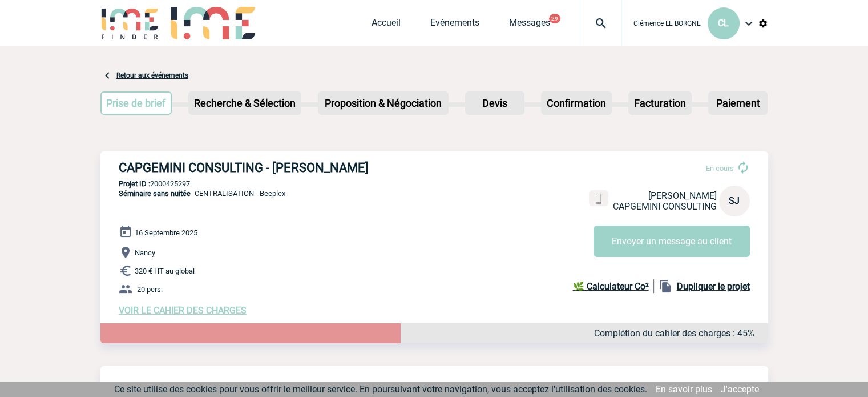 This screenshot has width=868, height=397. I want to click on img: file_copy-black-24dp.png, so click(665, 286).